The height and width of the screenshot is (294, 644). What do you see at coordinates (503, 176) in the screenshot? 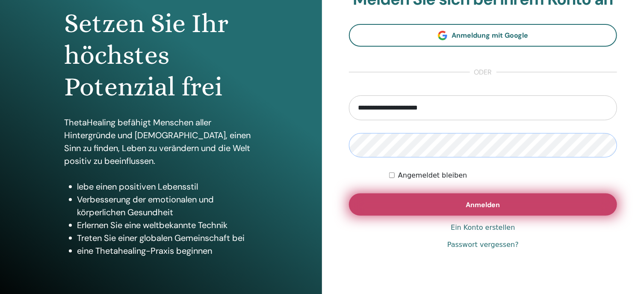
I see `div: Keep me authenticated indefinitely or until I manually logout` at bounding box center [503, 176].